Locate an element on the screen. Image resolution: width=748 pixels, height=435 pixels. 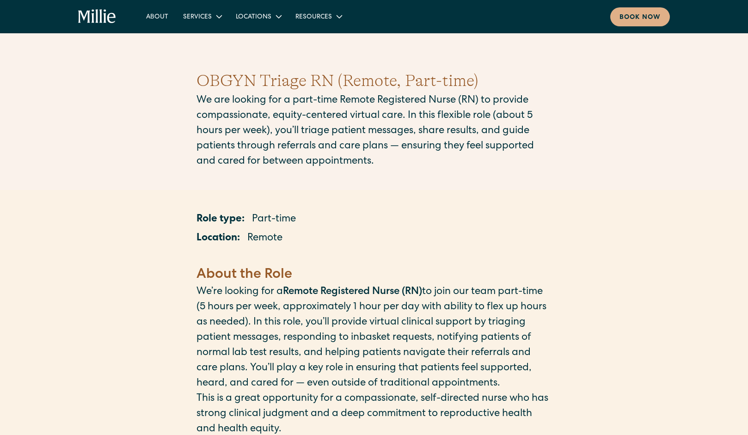
div: Book now is located at coordinates (640, 18).